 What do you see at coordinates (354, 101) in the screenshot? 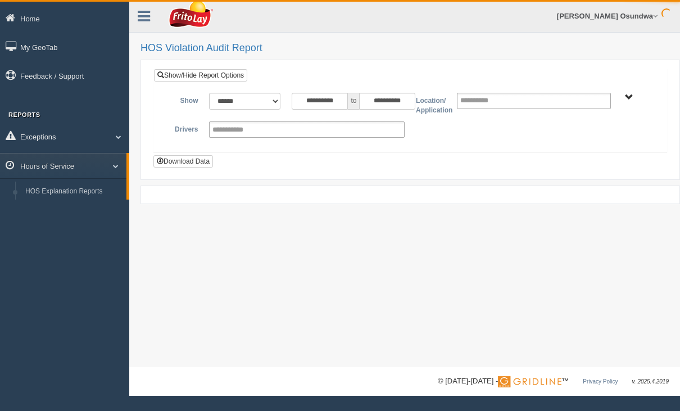
I see `span: to` at bounding box center [354, 101].